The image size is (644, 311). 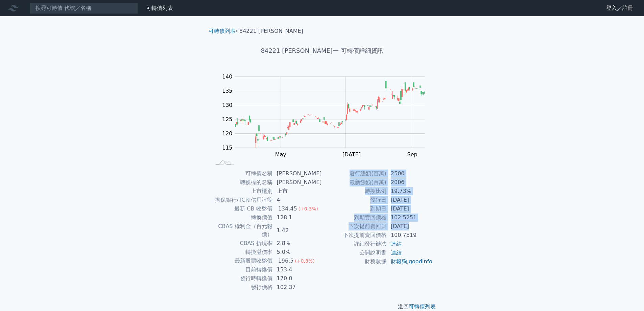 I want to click on td: 2006, so click(x=410, y=182).